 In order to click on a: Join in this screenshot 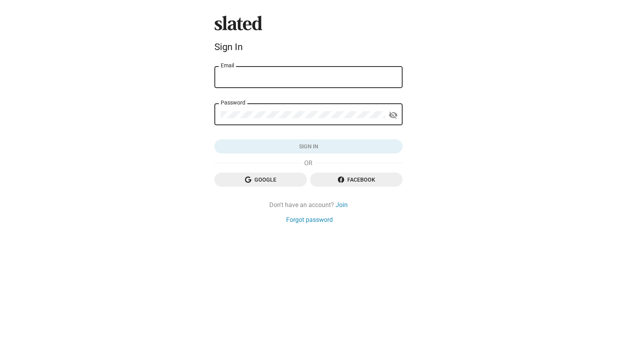, I will do `click(341, 204)`.